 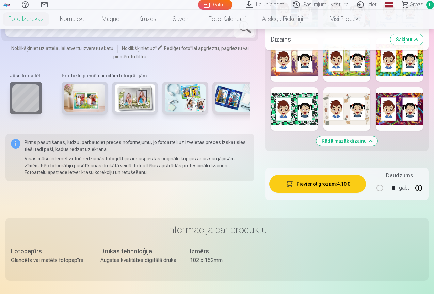 I want to click on button: Pievienot grozam:4,10 €, so click(x=318, y=184).